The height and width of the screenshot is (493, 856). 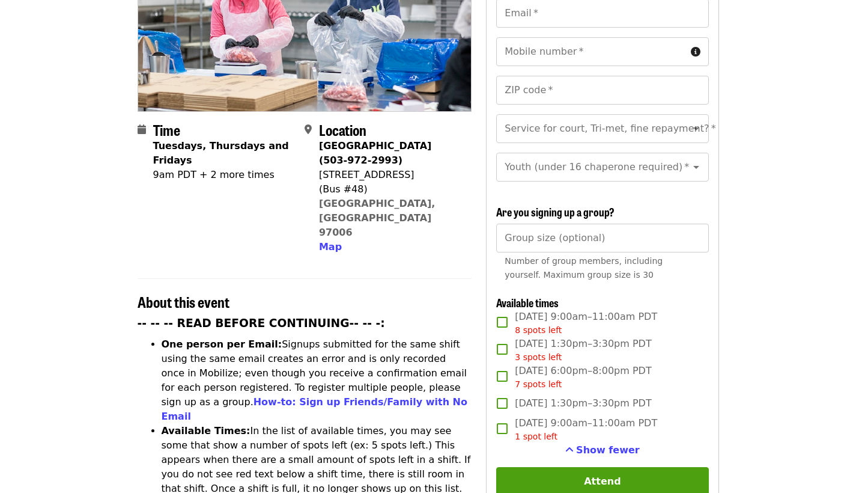 I want to click on i: circle-info icon, so click(x=696, y=52).